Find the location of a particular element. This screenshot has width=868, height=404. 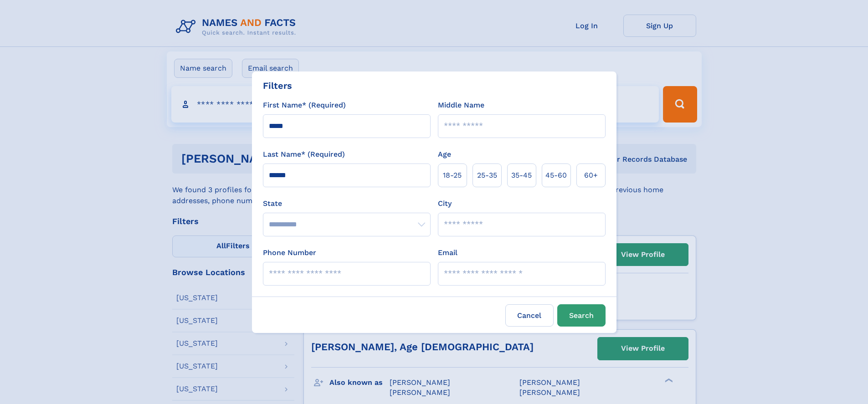

span: 18‑25 is located at coordinates (452, 175).